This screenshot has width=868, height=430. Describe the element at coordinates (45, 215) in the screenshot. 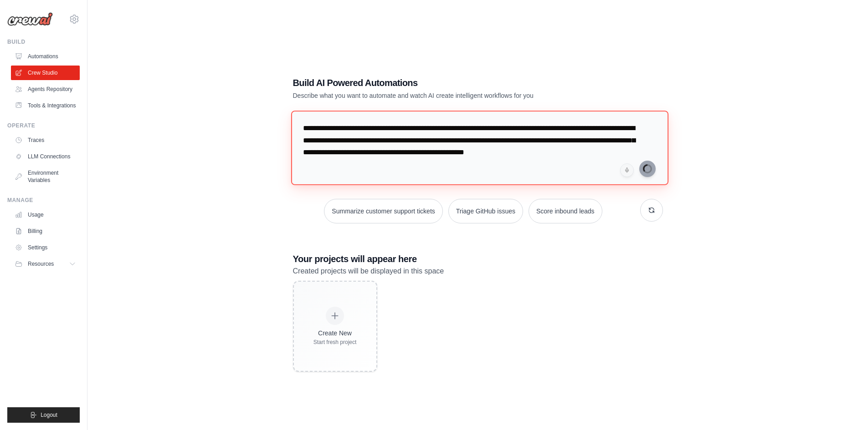

I see `a: Usage` at that location.